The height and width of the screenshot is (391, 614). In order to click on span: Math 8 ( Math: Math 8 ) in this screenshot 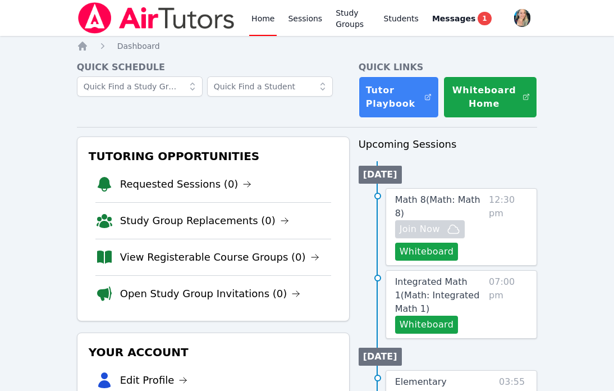, I will do `click(438, 206)`.